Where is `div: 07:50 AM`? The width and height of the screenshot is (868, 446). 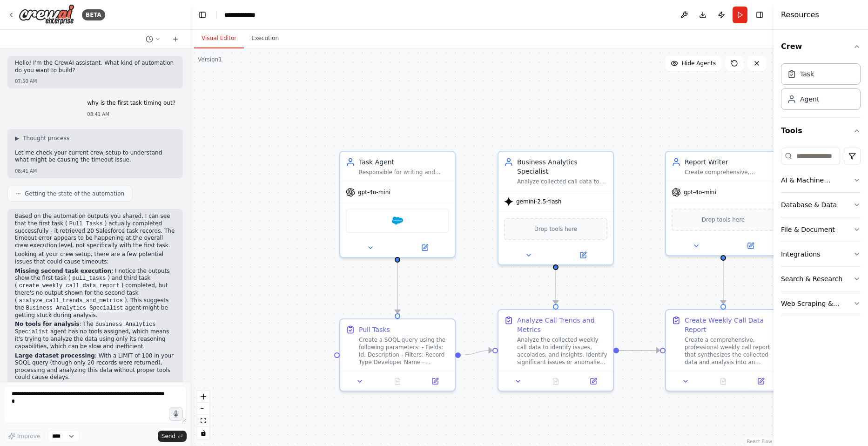
div: 07:50 AM is located at coordinates (95, 81).